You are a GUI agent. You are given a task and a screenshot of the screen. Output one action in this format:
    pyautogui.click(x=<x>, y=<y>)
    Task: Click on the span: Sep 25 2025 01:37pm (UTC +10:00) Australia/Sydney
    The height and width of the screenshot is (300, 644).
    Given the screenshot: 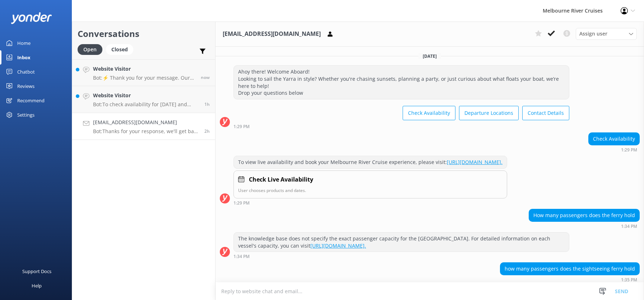 What is the action you would take?
    pyautogui.click(x=207, y=131)
    